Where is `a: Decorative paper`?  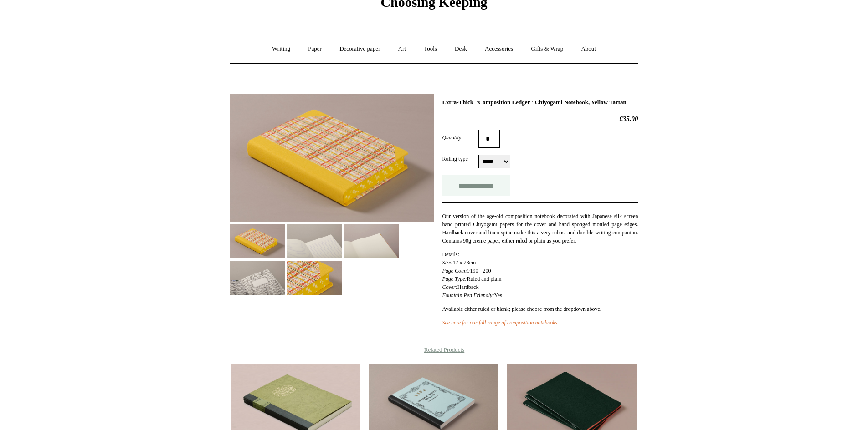 a: Decorative paper is located at coordinates (359, 49).